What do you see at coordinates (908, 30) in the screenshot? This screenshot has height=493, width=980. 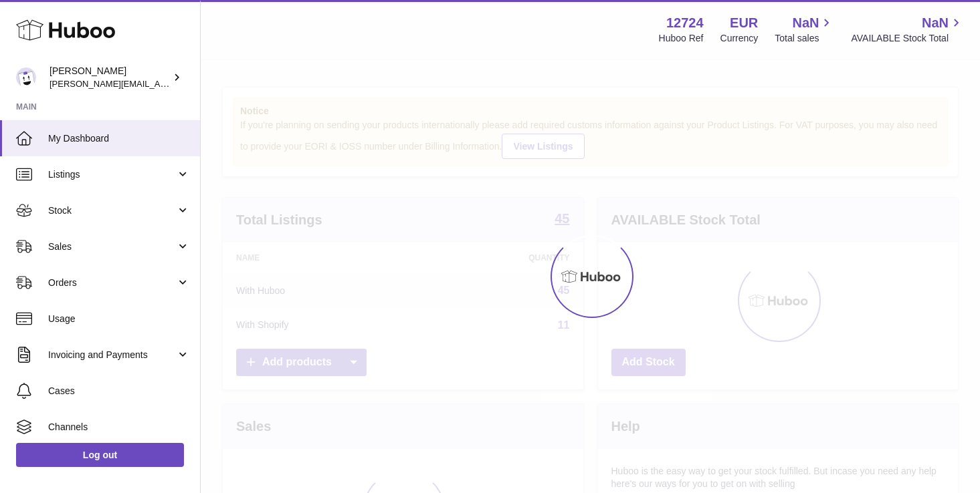 I see `a: NaN AVAILABLE Stock Total` at bounding box center [908, 30].